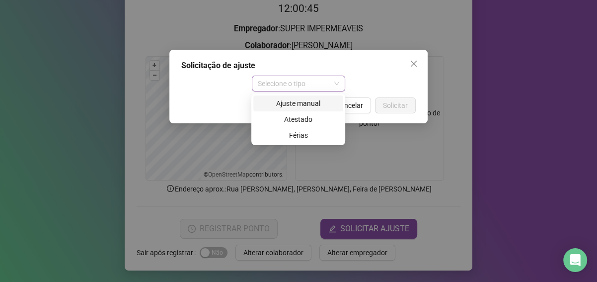 The width and height of the screenshot is (597, 282). What do you see at coordinates (395, 105) in the screenshot?
I see `button: Solicitar` at bounding box center [395, 105].